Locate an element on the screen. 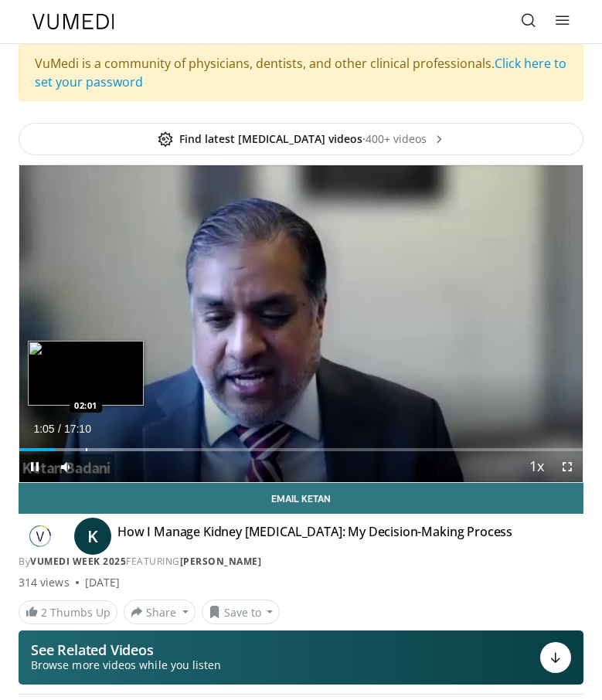  button: See Related Videos Browse more videos while you listen is located at coordinates (301, 658).